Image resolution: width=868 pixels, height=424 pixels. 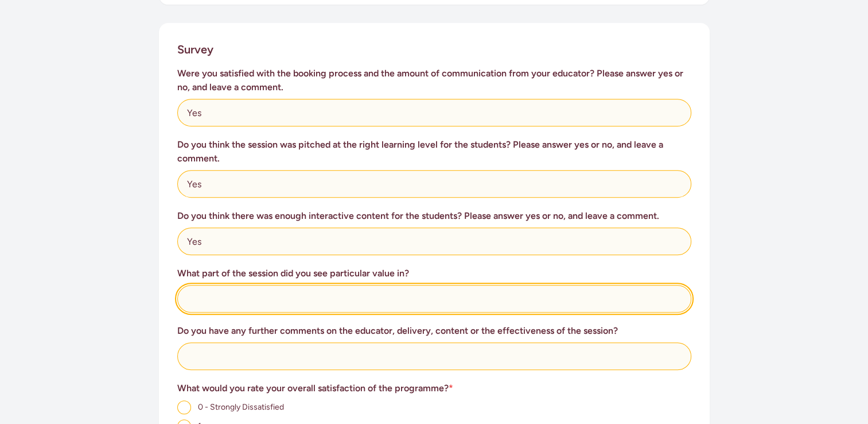 What do you see at coordinates (434, 388) in the screenshot?
I see `h3: What would you rate your overall satisfaction of the programme?` at bounding box center [434, 388].